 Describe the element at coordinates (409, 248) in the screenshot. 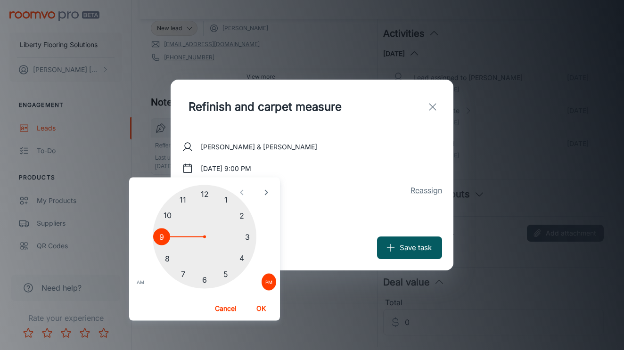

I see `button: Save task` at that location.